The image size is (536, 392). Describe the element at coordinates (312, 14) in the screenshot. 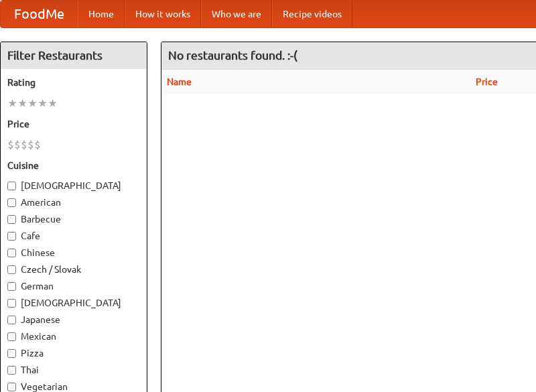

I see `a: Recipe videos` at that location.